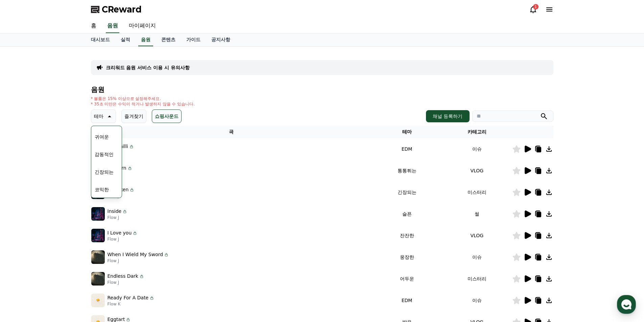  I want to click on span: 대화, so click(66, 227).